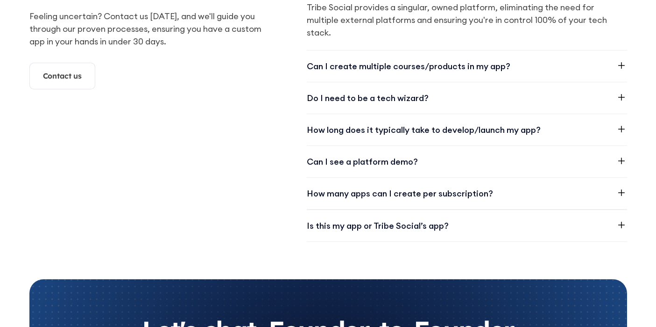 The width and height of the screenshot is (656, 327). I want to click on p: Tribe Social provides a singular, owned platform, eliminating the need for multiple external plat..., so click(467, 20).